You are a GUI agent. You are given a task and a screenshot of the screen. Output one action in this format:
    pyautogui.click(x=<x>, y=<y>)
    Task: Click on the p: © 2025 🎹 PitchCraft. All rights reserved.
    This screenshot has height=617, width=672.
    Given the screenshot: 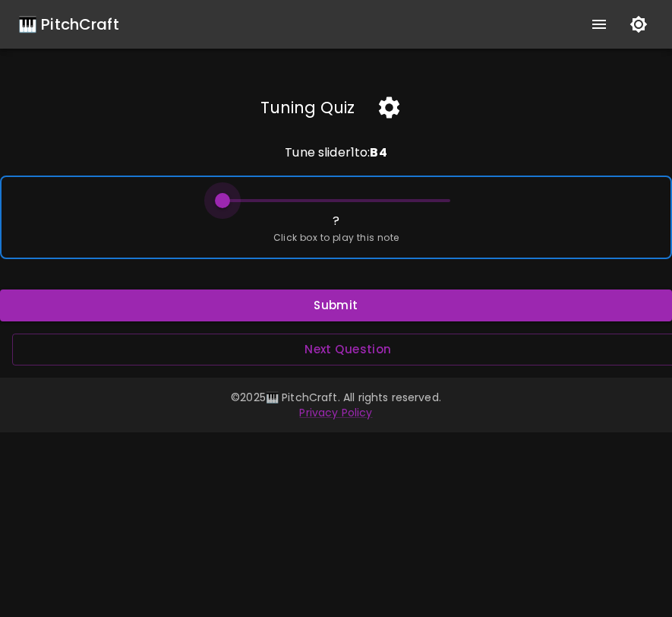 What is the action you would take?
    pyautogui.click(x=336, y=397)
    